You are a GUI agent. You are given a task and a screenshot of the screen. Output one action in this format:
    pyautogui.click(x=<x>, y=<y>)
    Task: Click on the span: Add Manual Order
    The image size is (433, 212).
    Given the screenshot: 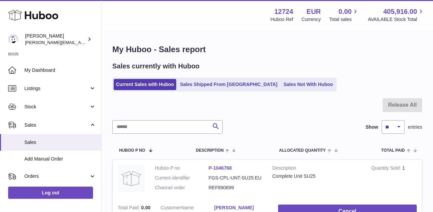 What is the action you would take?
    pyautogui.click(x=60, y=159)
    